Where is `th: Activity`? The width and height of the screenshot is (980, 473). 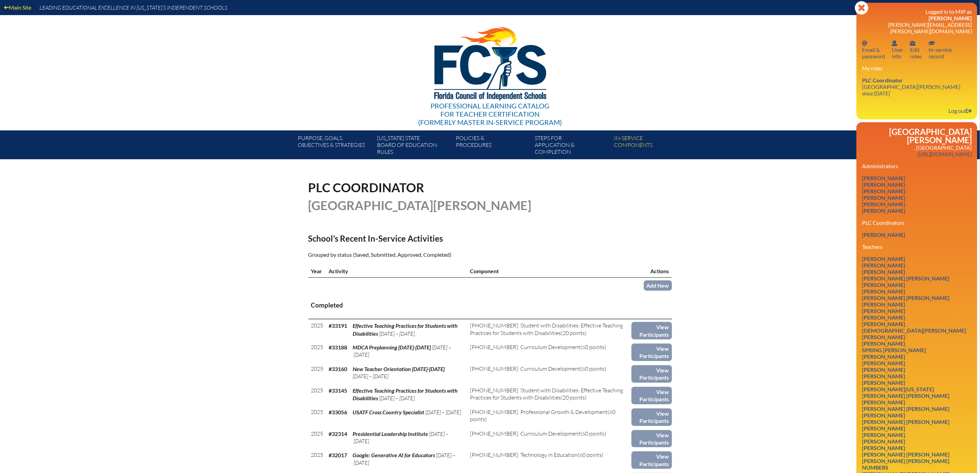
th: Activity is located at coordinates (397, 272).